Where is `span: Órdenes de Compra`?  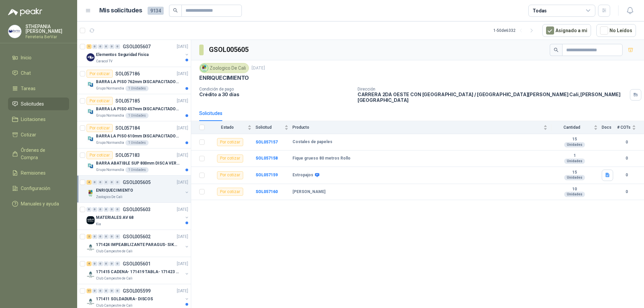
span: Órdenes de Compra is located at coordinates (42, 154).